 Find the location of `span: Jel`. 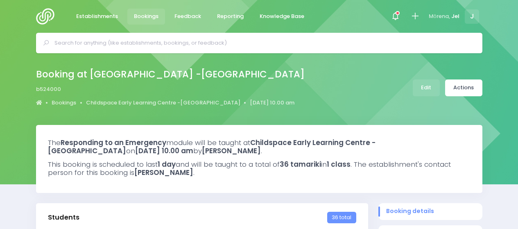

span: Jel is located at coordinates (455, 16).